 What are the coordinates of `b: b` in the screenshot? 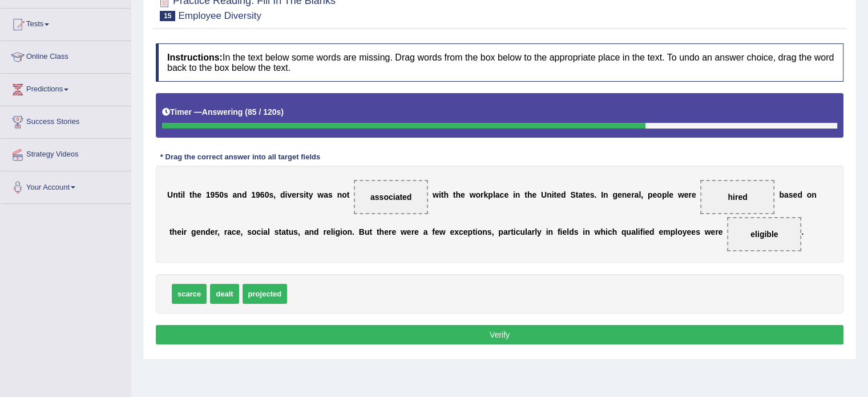 It's located at (781, 195).